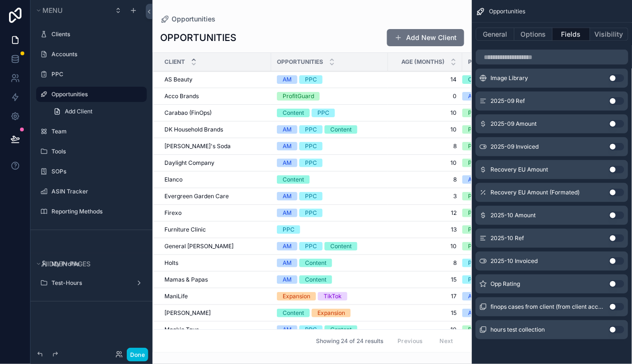 Image resolution: width=632 pixels, height=364 pixels. Describe the element at coordinates (96, 74) in the screenshot. I see `a: PPC` at that location.